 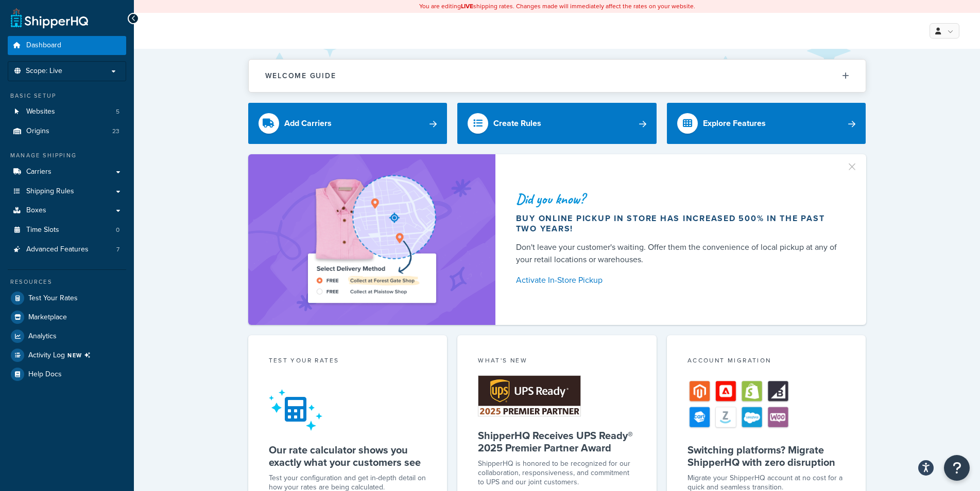 What do you see at coordinates (67, 318) in the screenshot?
I see `li: Marketplace` at bounding box center [67, 318].